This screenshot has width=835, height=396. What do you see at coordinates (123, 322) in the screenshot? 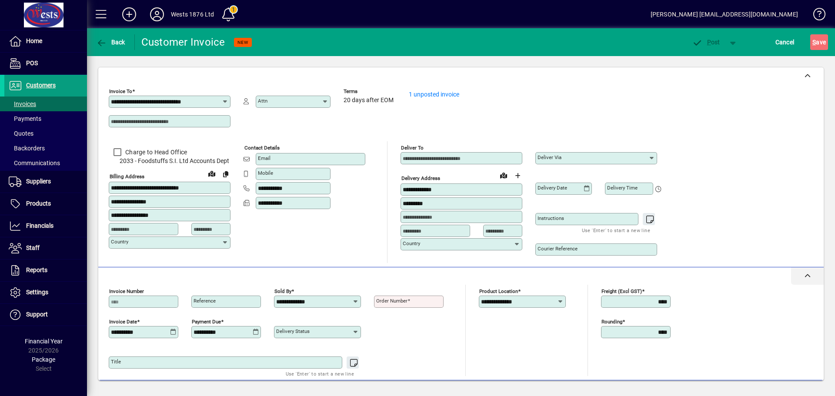
I see `mat-label: Invoice date` at bounding box center [123, 322].